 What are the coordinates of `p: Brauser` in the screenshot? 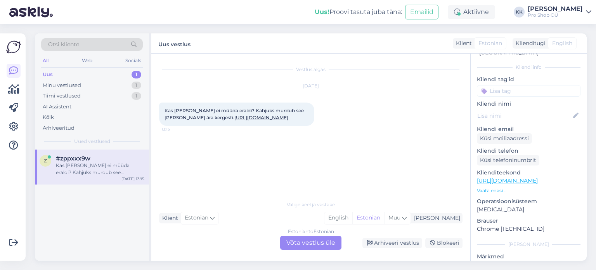 It's located at (528, 220).